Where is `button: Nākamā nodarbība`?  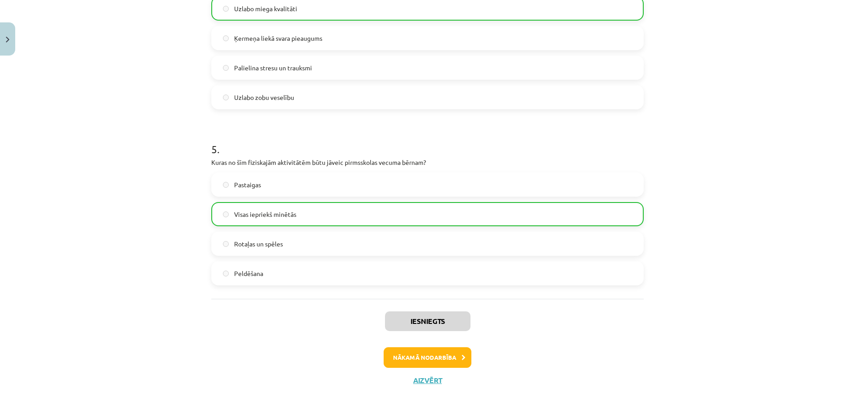 button: Nākamā nodarbība is located at coordinates (427, 357).